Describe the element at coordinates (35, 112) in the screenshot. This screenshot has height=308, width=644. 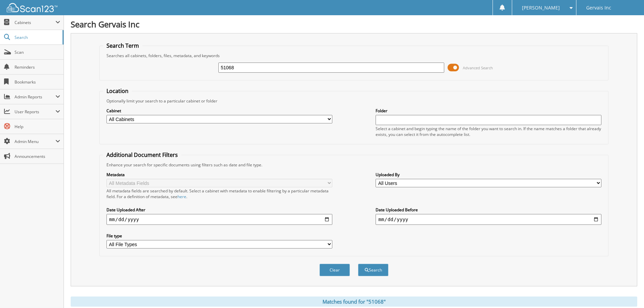
I see `span: User Reports` at that location.